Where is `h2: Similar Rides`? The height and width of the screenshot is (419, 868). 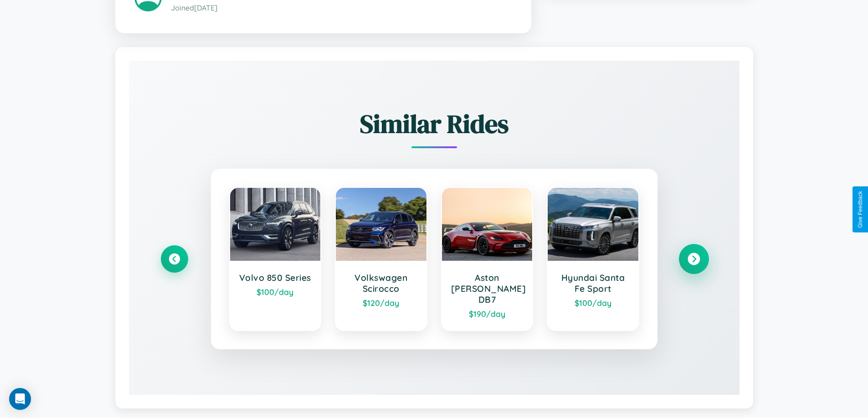 h2: Similar Rides is located at coordinates (434, 124).